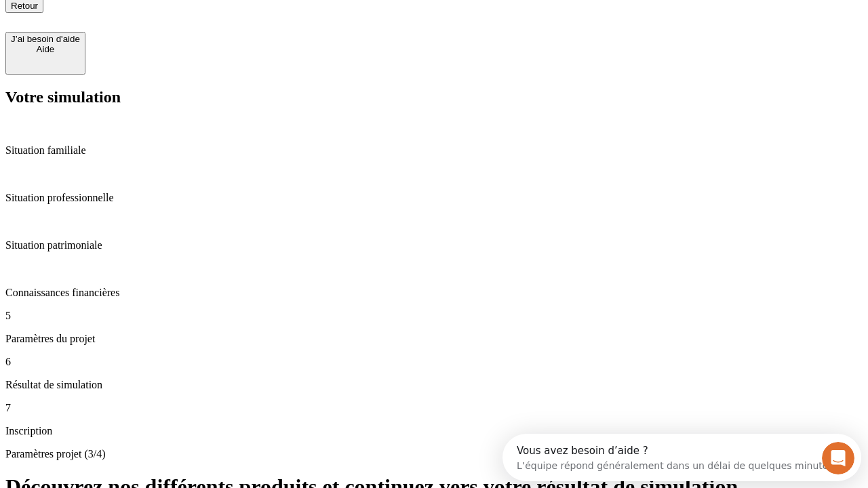 The image size is (868, 488). What do you see at coordinates (434, 362) in the screenshot?
I see `p: 6` at bounding box center [434, 362].